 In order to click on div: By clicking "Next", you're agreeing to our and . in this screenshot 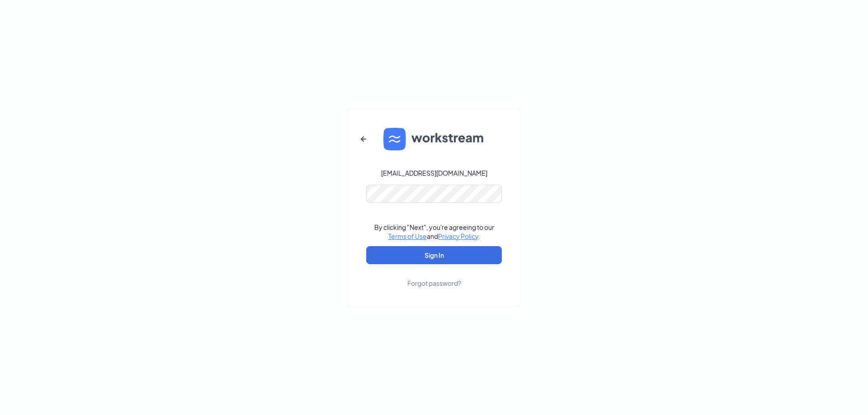, I will do `click(434, 232)`.